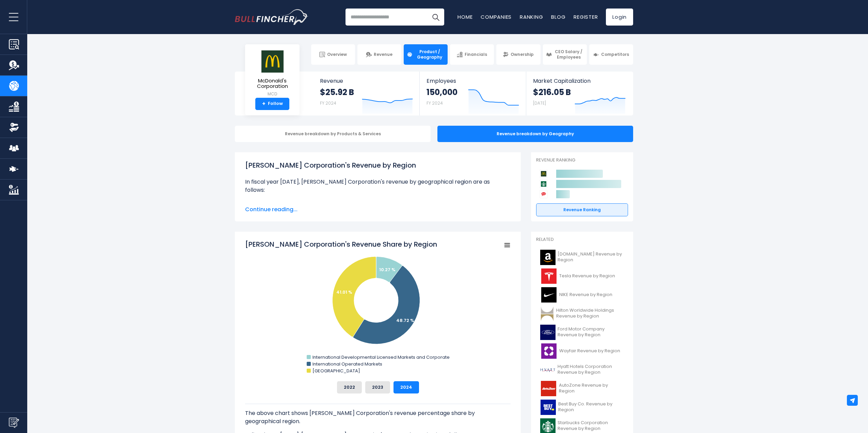  I want to click on a: Home, so click(465, 17).